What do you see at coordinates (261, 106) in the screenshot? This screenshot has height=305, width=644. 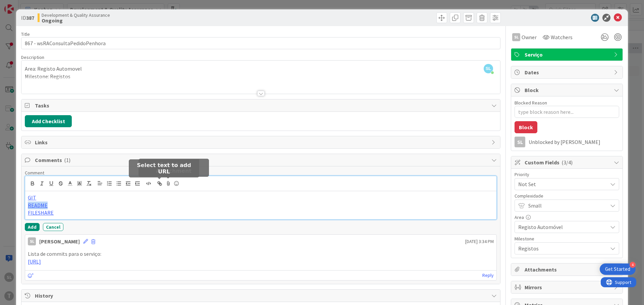 I see `span: Tasks` at bounding box center [261, 106].